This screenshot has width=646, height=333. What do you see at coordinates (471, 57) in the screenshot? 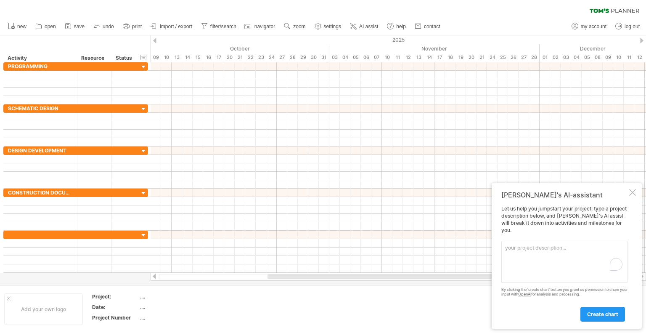
I see `div: Thursday, 20 November 2025` at bounding box center [471, 57].